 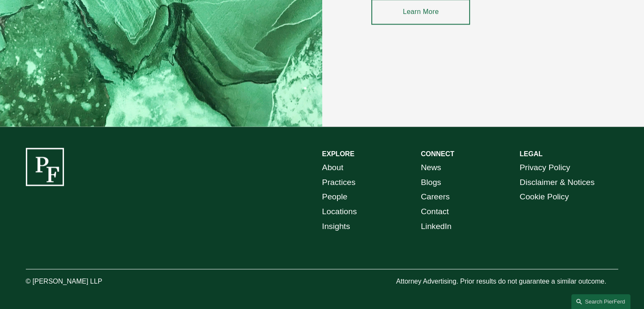 What do you see at coordinates (431, 182) in the screenshot?
I see `a: Blogs` at bounding box center [431, 182].